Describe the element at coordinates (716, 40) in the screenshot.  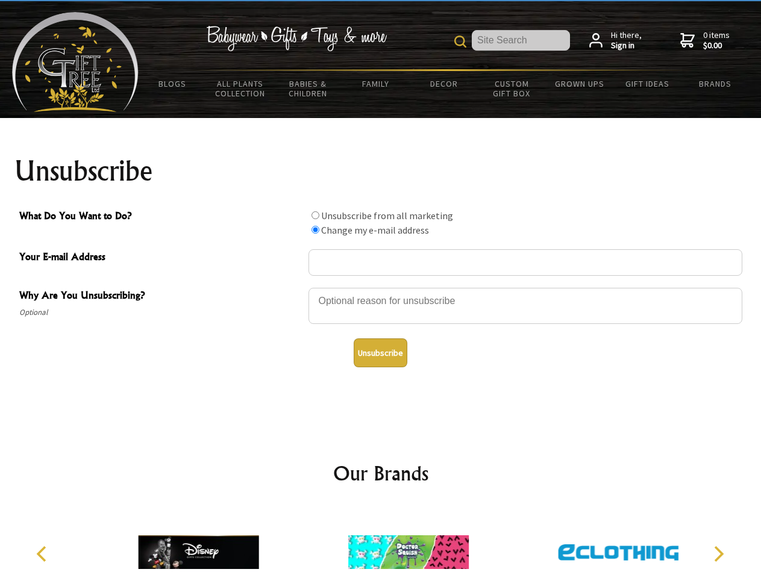
I see `span: 0 items` at that location.